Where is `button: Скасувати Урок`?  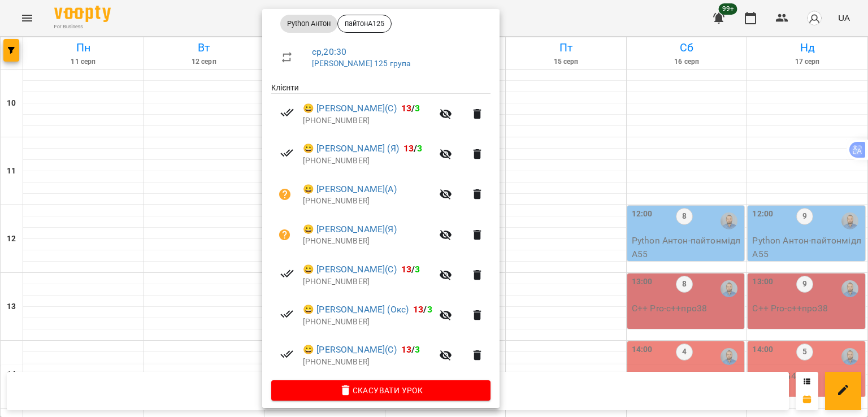 button: Скасувати Урок is located at coordinates (381, 390).